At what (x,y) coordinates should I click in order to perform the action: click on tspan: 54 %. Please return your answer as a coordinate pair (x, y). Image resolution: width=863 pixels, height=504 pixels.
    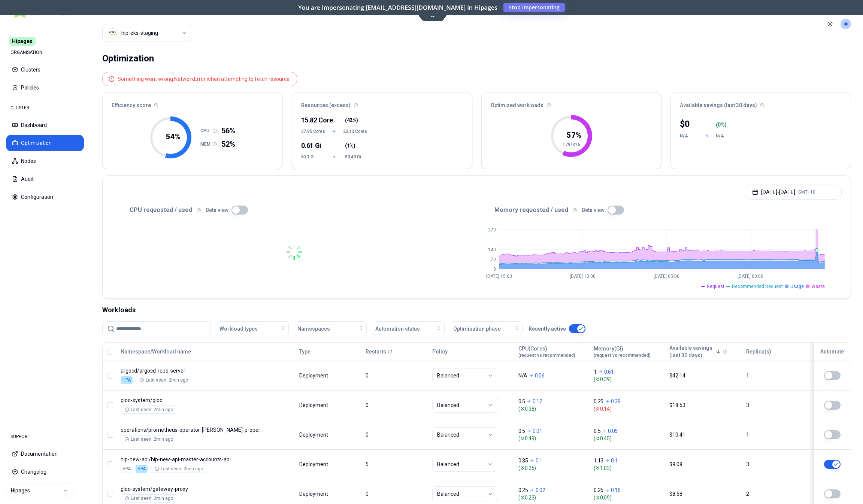
    Looking at the image, I should click on (173, 137).